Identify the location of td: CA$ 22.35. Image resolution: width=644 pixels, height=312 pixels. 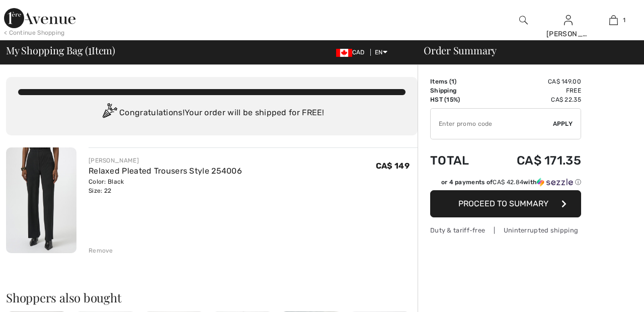
(534, 99).